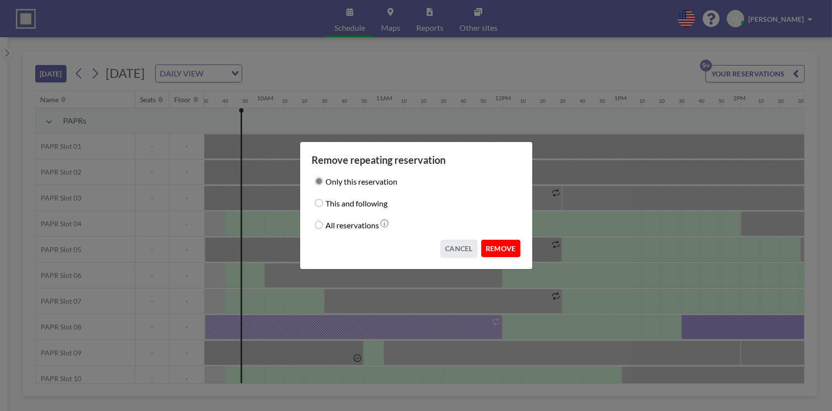  I want to click on button: CANCEL, so click(459, 248).